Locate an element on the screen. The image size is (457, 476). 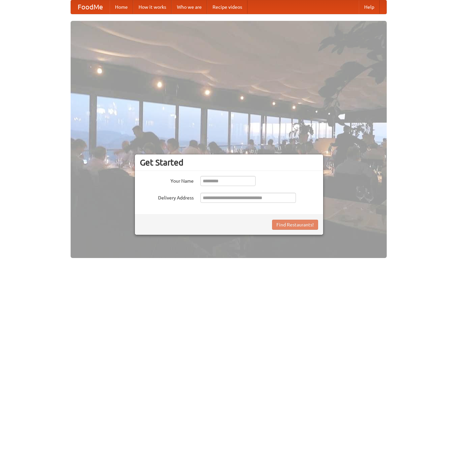
a: Recipe videos is located at coordinates (228, 7).